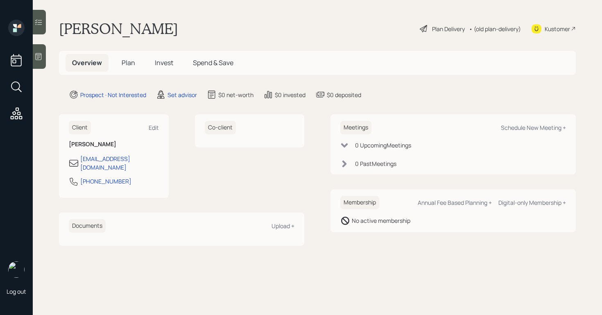  What do you see at coordinates (128, 63) in the screenshot?
I see `span: Plan` at bounding box center [128, 63].